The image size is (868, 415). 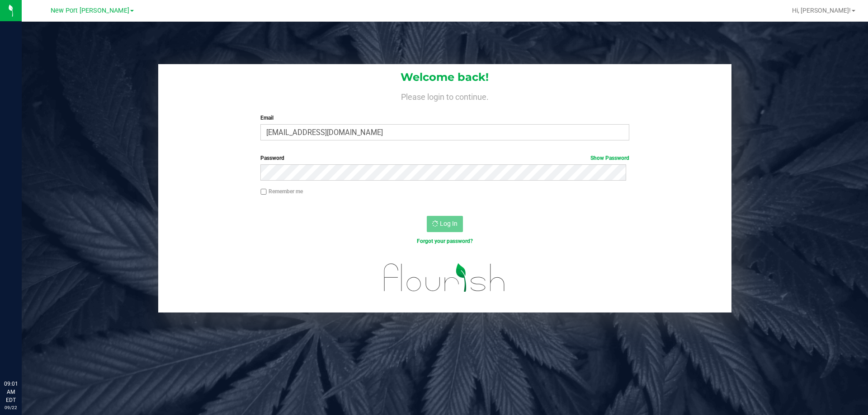 I want to click on h4: Please login to continue., so click(x=445, y=95).